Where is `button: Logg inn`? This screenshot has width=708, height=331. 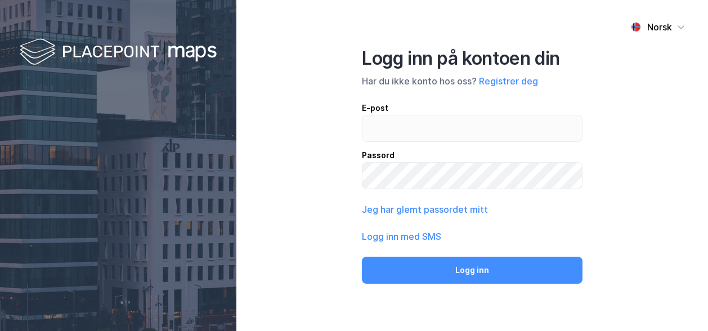 button: Logg inn is located at coordinates (473, 270).